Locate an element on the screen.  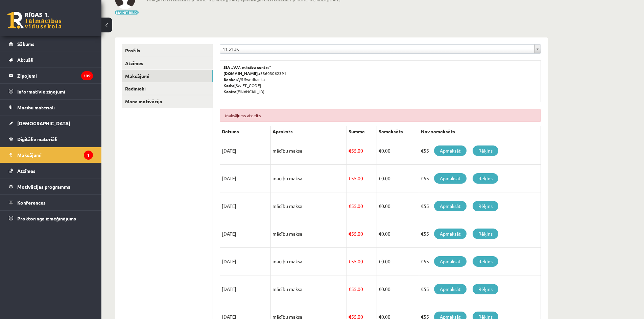
span: Digitālie materiāli is located at coordinates (37, 139).